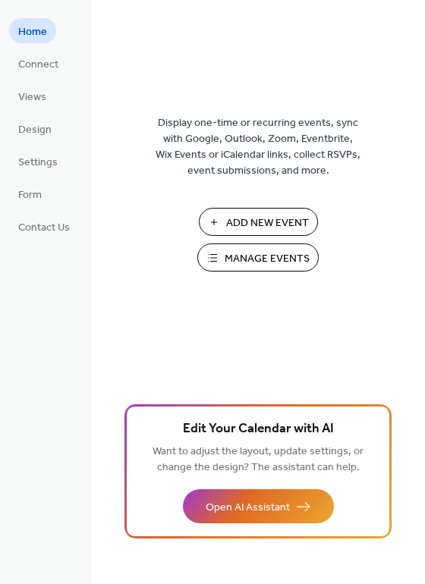  What do you see at coordinates (258, 429) in the screenshot?
I see `span: Edit Your Calendar with AI` at bounding box center [258, 429].